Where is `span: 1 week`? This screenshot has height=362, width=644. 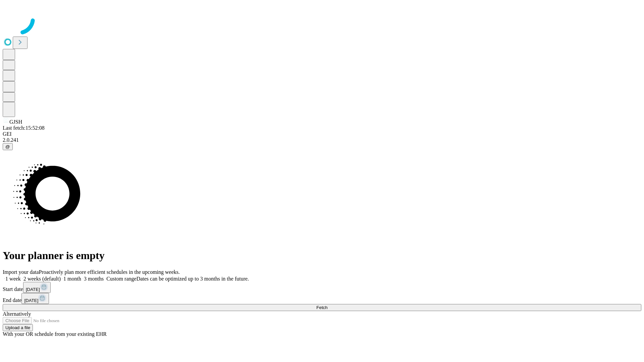
span: 1 week is located at coordinates (13, 279).